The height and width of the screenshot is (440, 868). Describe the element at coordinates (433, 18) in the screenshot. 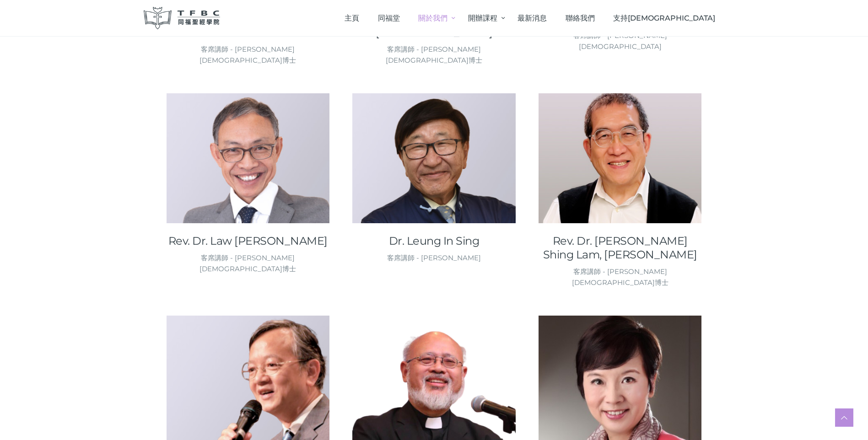

I see `span: 關於我們` at that location.